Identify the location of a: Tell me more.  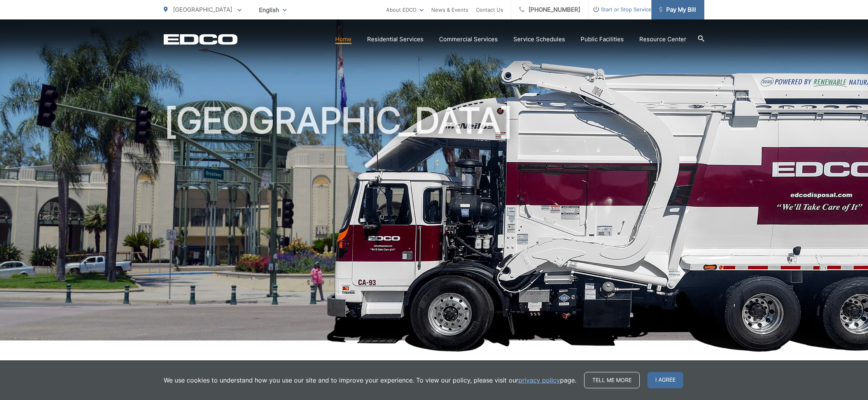
(612, 380).